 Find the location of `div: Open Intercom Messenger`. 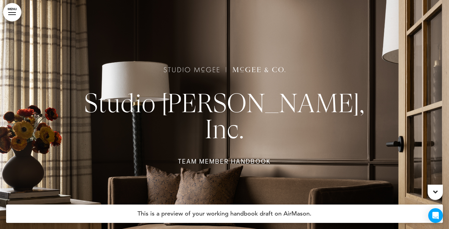

div: Open Intercom Messenger is located at coordinates (436, 215).